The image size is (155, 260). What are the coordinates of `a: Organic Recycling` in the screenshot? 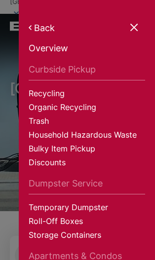 It's located at (87, 109).